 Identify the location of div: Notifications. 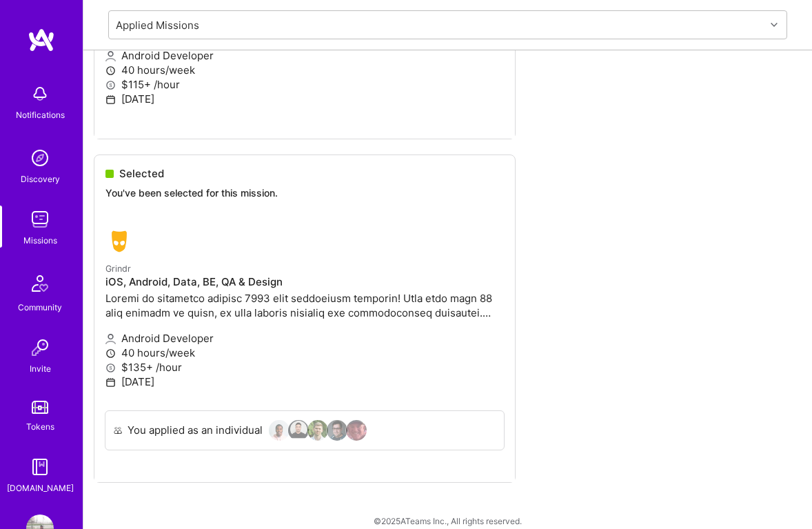
(40, 115).